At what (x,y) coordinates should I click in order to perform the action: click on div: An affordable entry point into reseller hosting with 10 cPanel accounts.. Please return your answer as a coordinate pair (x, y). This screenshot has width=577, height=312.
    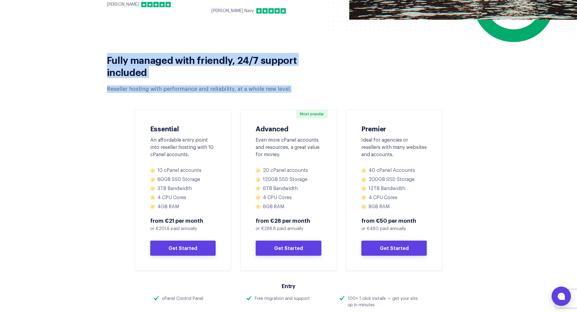
    Looking at the image, I should click on (183, 148).